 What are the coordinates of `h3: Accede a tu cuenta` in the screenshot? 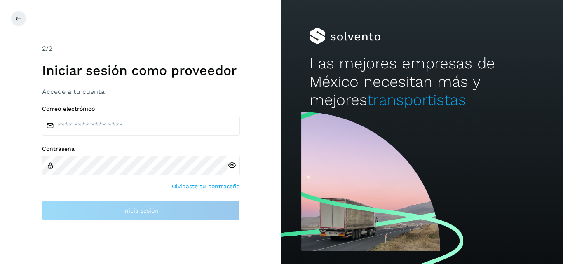 It's located at (141, 91).